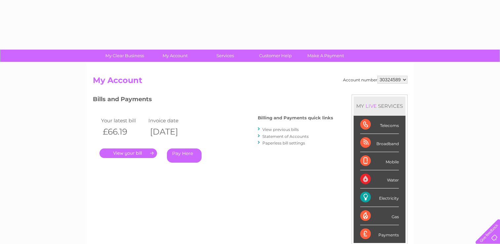  What do you see at coordinates (175, 55) in the screenshot?
I see `a: My Account` at bounding box center [175, 55].